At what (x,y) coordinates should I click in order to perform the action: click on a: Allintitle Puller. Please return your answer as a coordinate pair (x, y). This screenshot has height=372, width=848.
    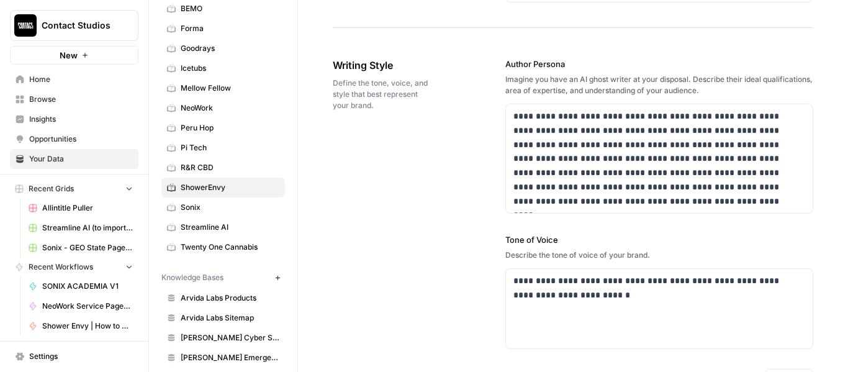
    Looking at the image, I should click on (81, 208).